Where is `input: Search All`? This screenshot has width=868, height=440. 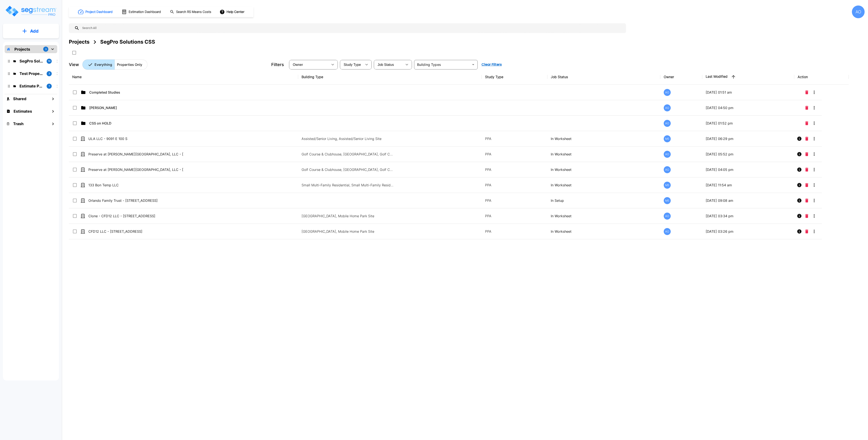 input: Search All is located at coordinates (352, 28).